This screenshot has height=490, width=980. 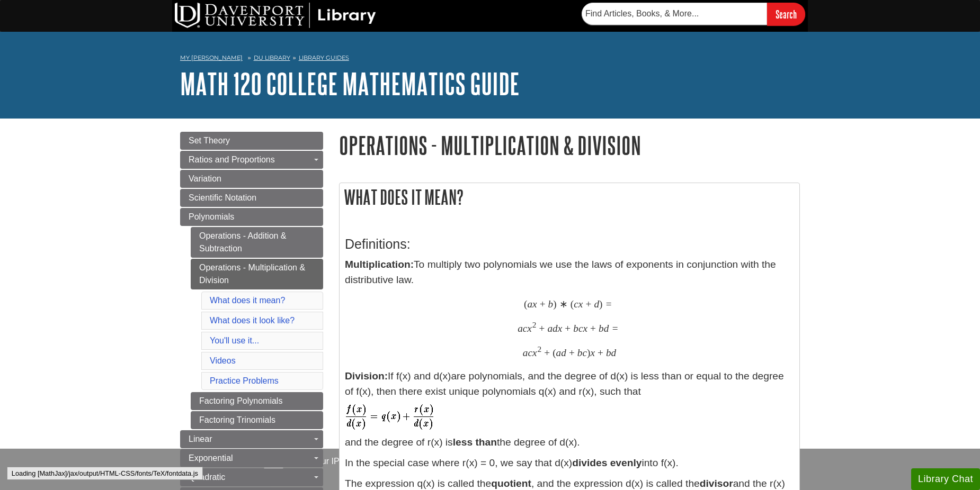 What do you see at coordinates (389, 417) in the screenshot?
I see `img: Definition of Division Within Real Numbers` at bounding box center [389, 417].